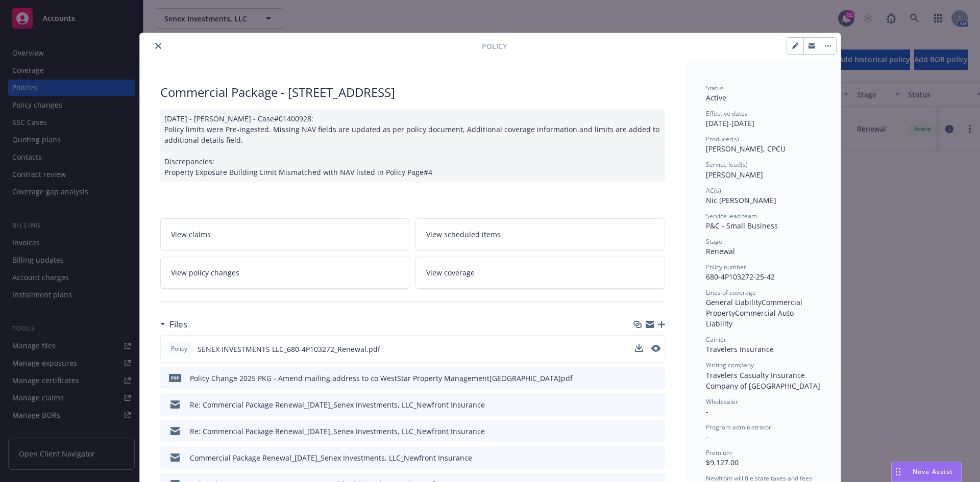 Image resolution: width=980 pixels, height=482 pixels. Describe the element at coordinates (731, 216) in the screenshot. I see `span: Service lead team` at that location.